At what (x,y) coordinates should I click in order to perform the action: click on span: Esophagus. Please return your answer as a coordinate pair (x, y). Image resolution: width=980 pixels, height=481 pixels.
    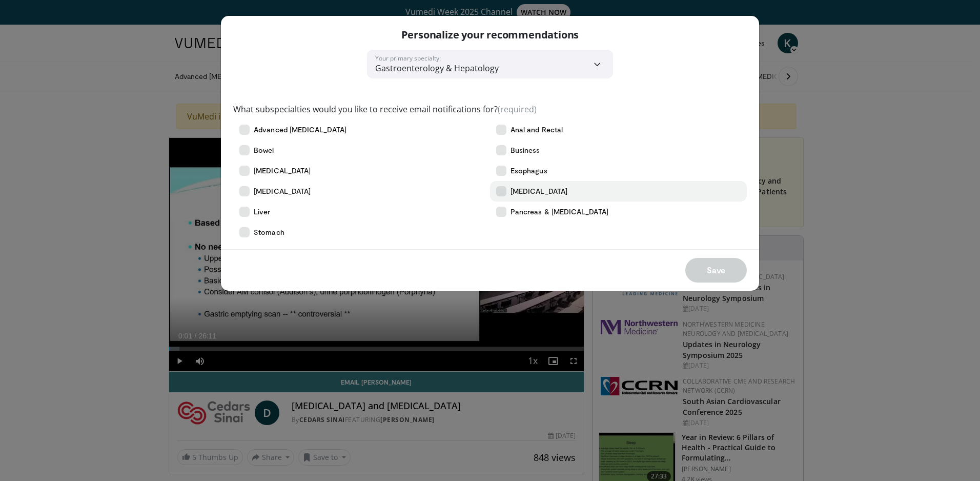
    Looking at the image, I should click on (529, 171).